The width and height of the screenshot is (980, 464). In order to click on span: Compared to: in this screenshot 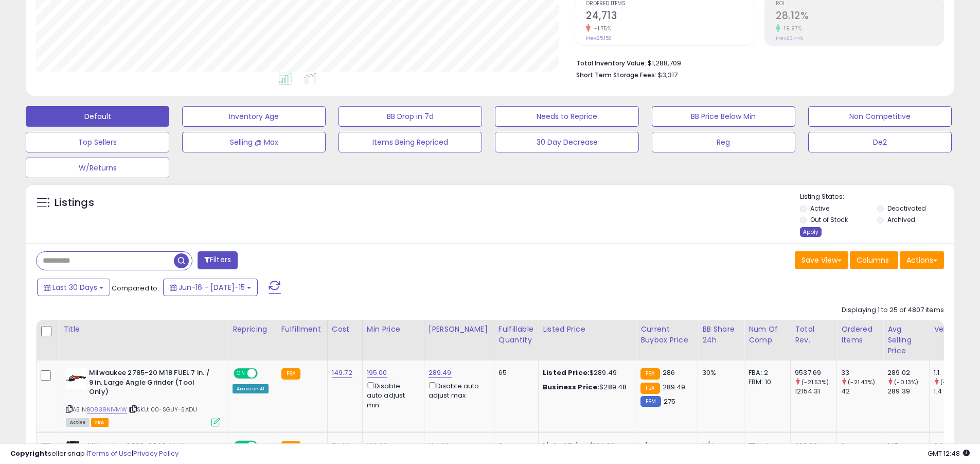, I will do `click(135, 288)`.